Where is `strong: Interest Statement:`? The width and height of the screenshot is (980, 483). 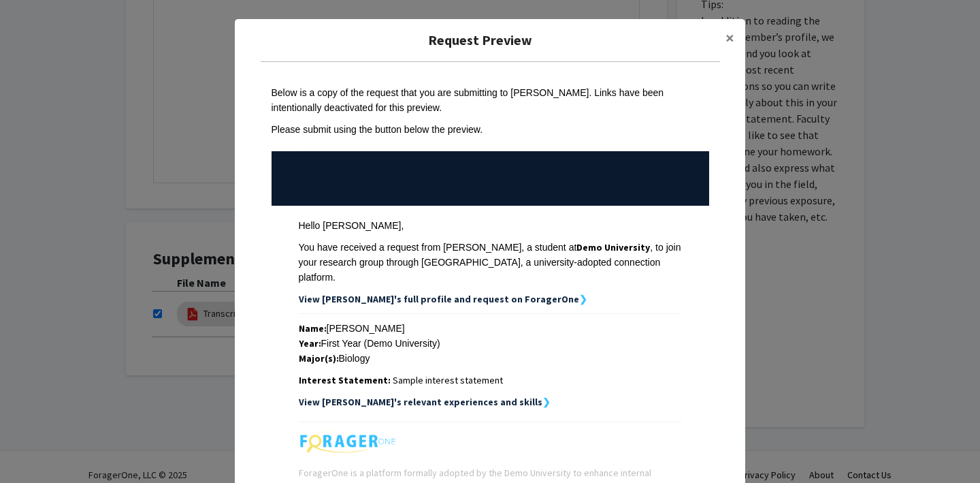 strong: Interest Statement: is located at coordinates (344, 380).